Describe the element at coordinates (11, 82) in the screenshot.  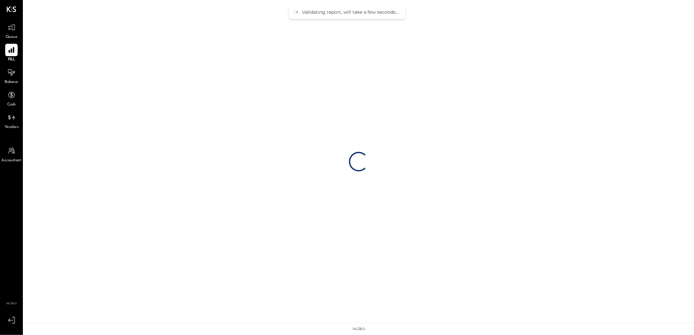
I see `span: Balance` at that location.